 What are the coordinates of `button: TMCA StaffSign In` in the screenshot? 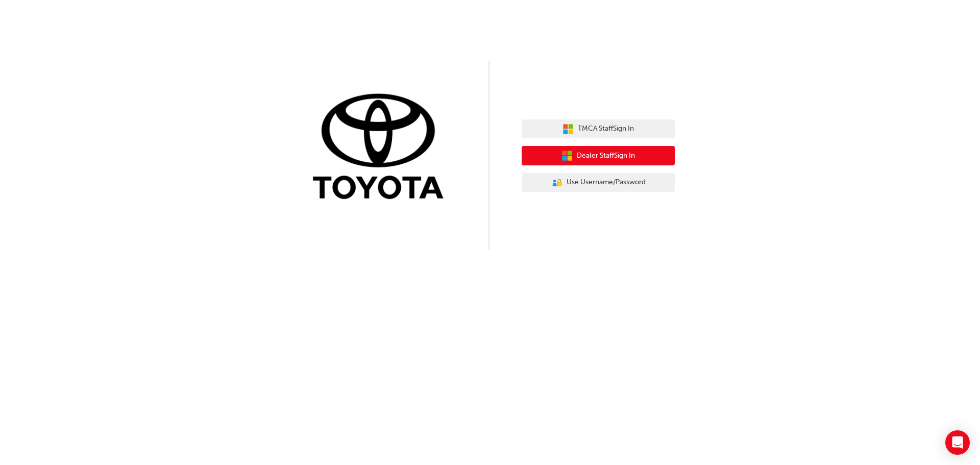 It's located at (598, 129).